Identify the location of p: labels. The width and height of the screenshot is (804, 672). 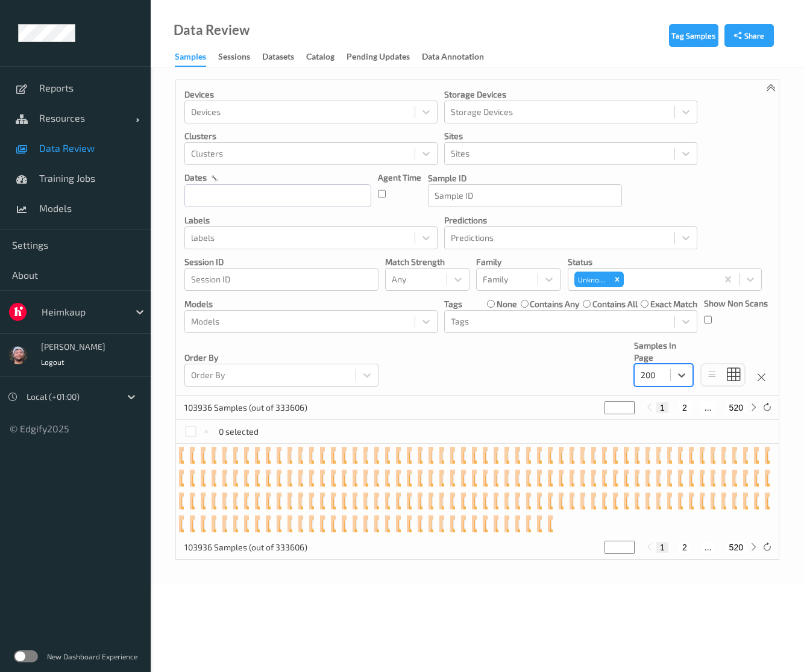
(311, 220).